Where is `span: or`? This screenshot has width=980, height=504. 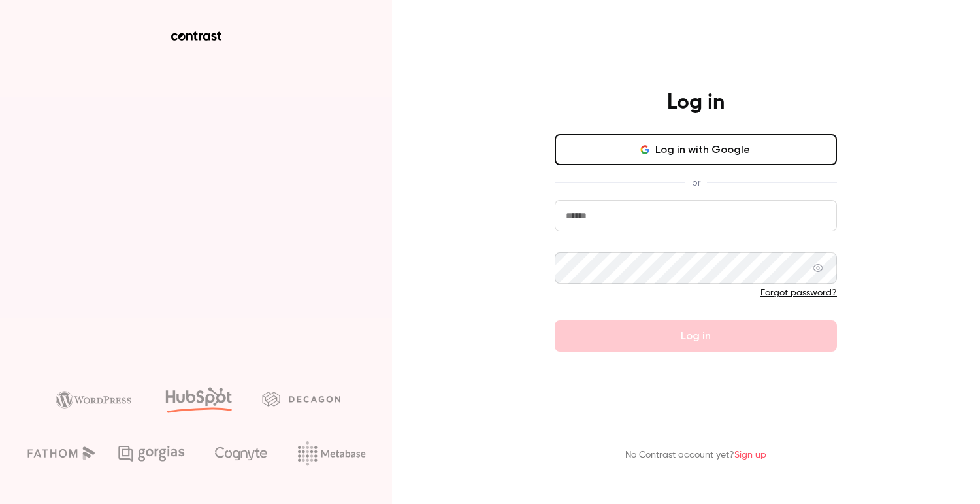
span: or is located at coordinates (696, 182).